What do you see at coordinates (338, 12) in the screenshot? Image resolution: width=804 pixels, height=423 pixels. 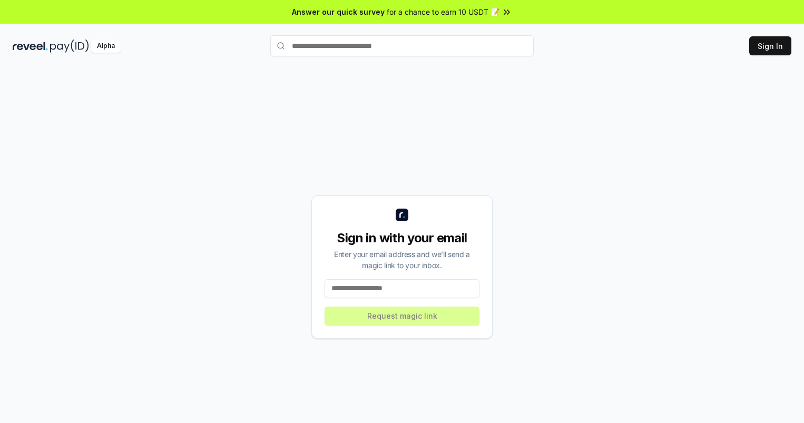 I see `span: Answer our quick survey` at bounding box center [338, 12].